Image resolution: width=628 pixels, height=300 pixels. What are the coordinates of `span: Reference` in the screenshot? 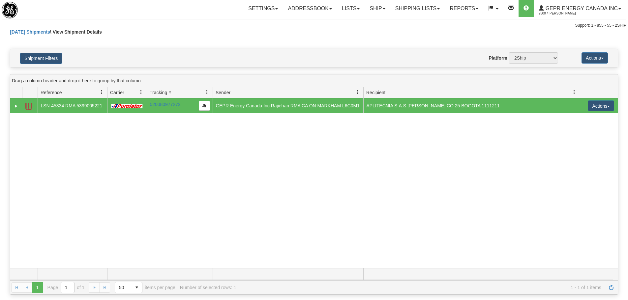 It's located at (51, 93).